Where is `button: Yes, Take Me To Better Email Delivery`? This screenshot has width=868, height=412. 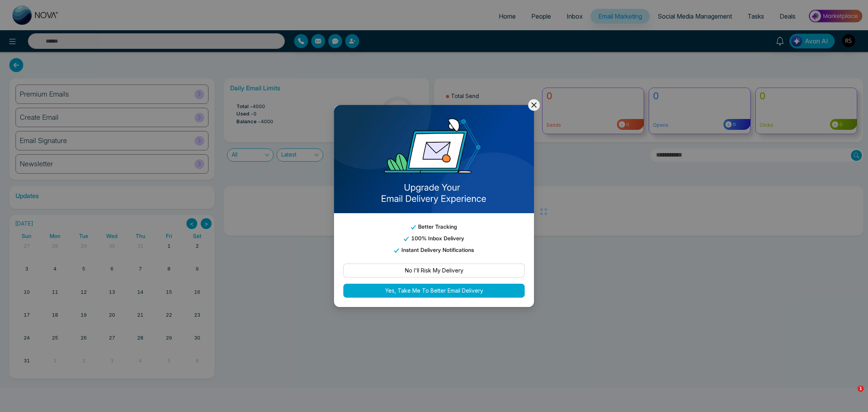 button: Yes, Take Me To Better Email Delivery is located at coordinates (434, 291).